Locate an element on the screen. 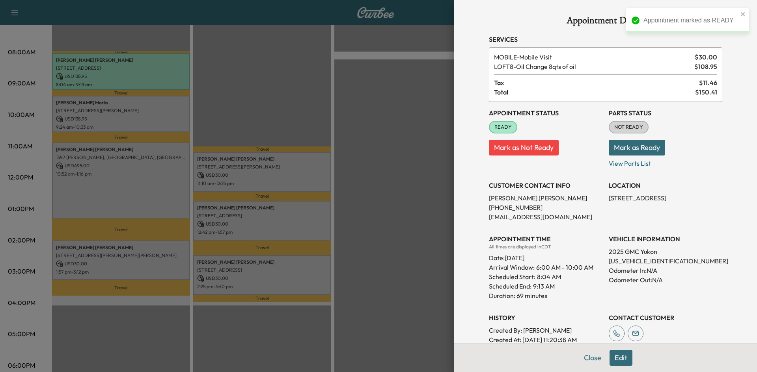  span: NOT READY is located at coordinates (628, 127).